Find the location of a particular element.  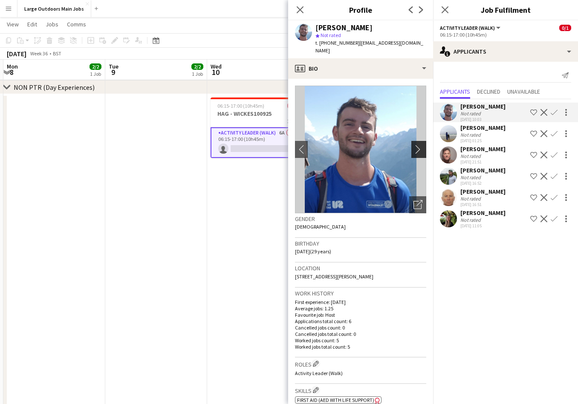

h3: Location is located at coordinates (360, 268).